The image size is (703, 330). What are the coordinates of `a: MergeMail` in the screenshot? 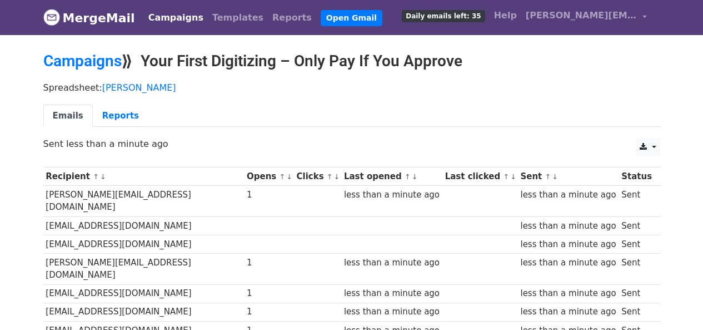 It's located at (89, 18).